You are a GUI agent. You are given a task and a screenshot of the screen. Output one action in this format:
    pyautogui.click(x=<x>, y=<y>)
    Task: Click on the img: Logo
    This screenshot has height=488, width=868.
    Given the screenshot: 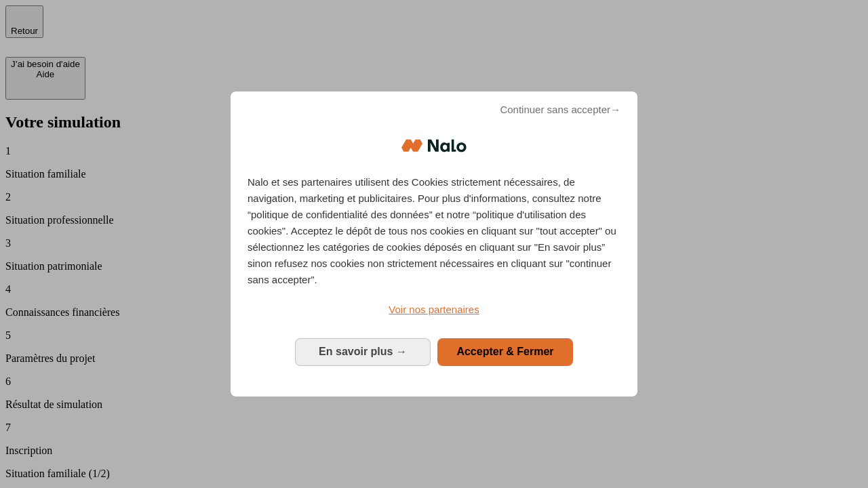 What is the action you would take?
    pyautogui.click(x=434, y=146)
    